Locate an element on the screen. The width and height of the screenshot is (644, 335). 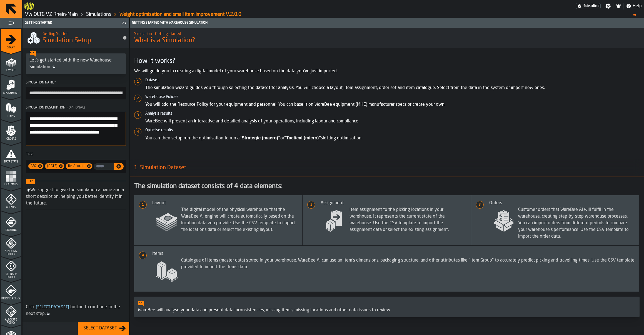
span: Storage Policy is located at coordinates (11, 276).